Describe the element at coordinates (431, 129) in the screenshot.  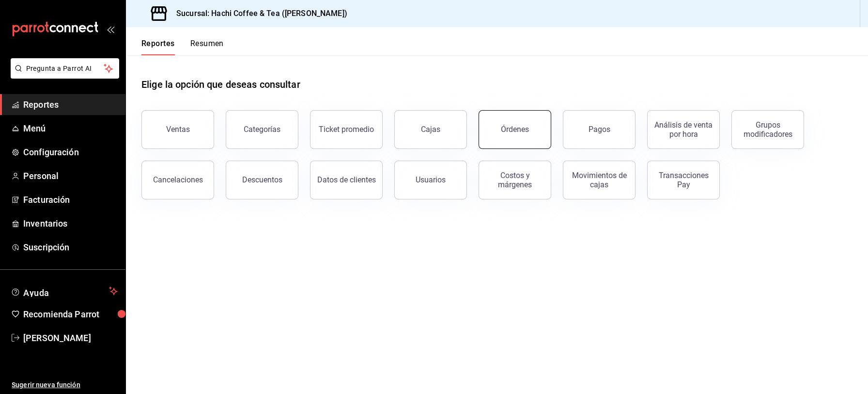
I see `div: Cajas` at that location.